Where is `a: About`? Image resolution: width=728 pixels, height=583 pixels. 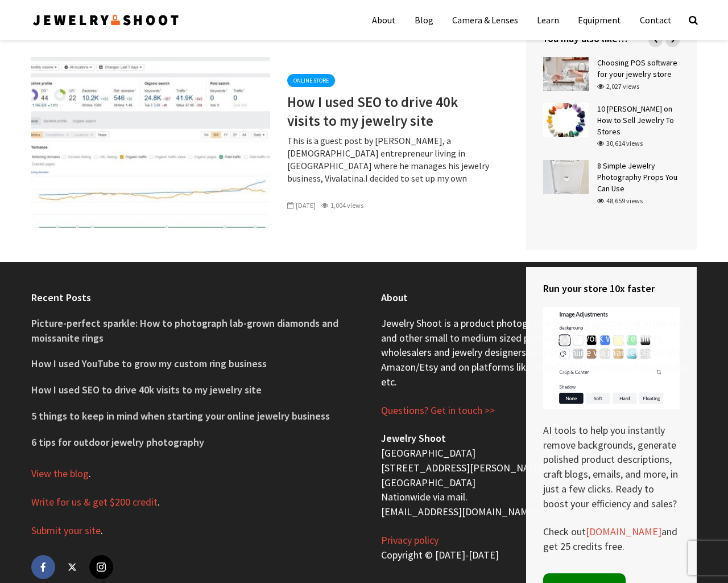
a: About is located at coordinates (384, 20).